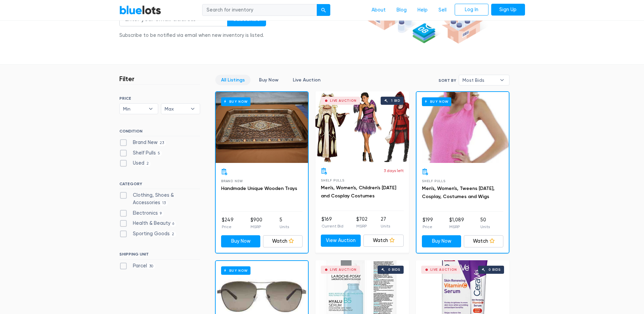 This screenshot has height=314, width=644. Describe the element at coordinates (361, 222) in the screenshot. I see `li: $702` at that location.